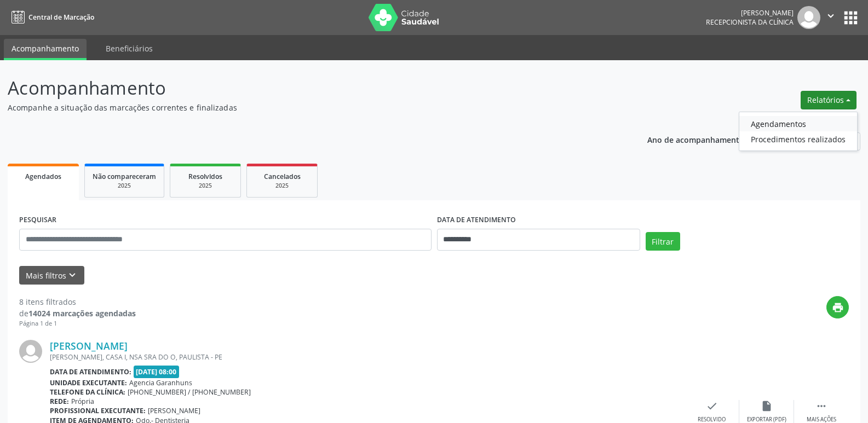  Describe the element at coordinates (83, 401) in the screenshot. I see `span: Própria` at that location.